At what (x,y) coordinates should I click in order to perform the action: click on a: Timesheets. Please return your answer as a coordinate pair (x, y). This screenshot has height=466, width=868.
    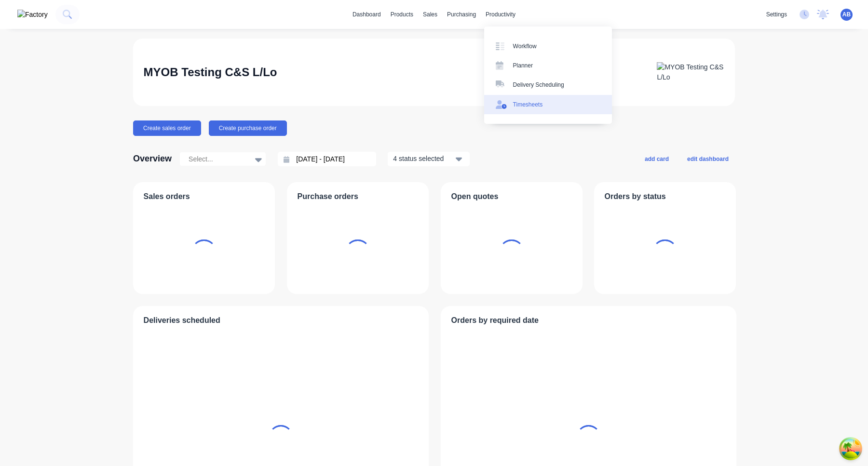
    Looking at the image, I should click on (547, 104).